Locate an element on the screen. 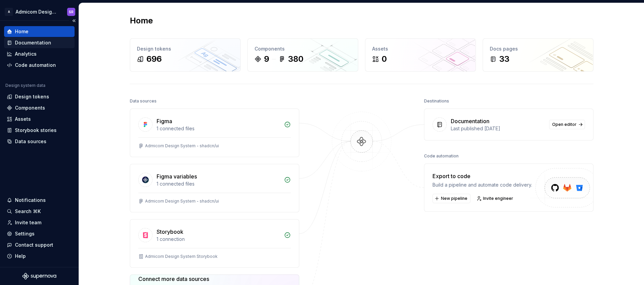 The width and height of the screenshot is (644, 285). span: Open editor is located at coordinates (564, 124).